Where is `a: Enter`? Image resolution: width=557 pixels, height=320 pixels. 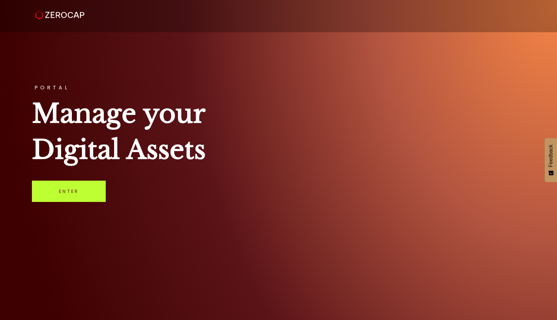 a: Enter is located at coordinates (69, 191).